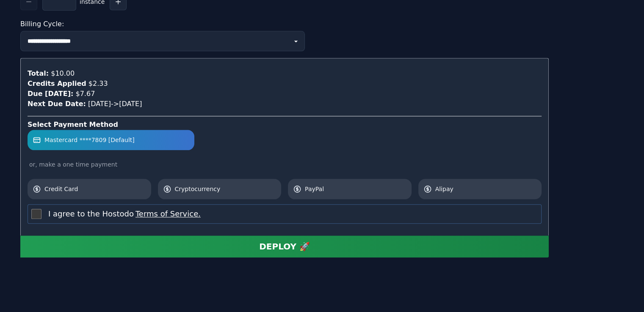 The width and height of the screenshot is (644, 312). I want to click on div: $2.33, so click(97, 84).